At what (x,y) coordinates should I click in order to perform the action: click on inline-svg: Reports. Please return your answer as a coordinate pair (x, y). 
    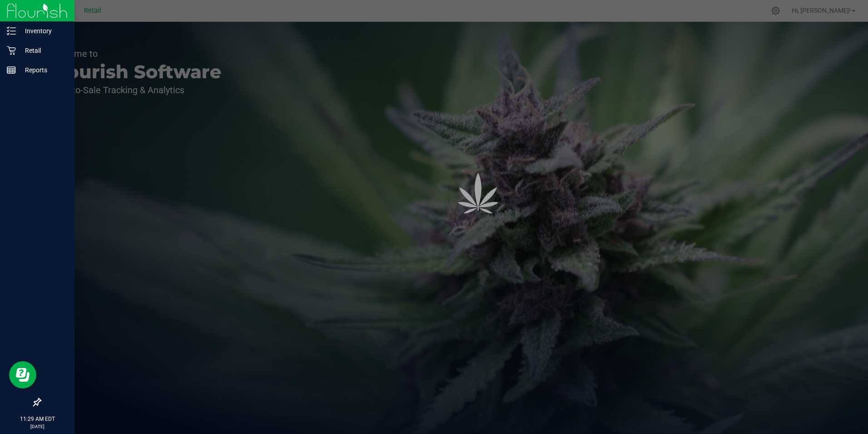
    Looking at the image, I should click on (11, 70).